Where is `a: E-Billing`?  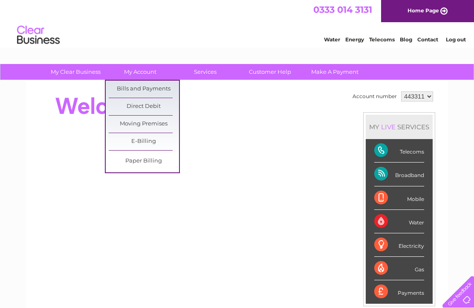
a: E-Billing is located at coordinates (144, 141).